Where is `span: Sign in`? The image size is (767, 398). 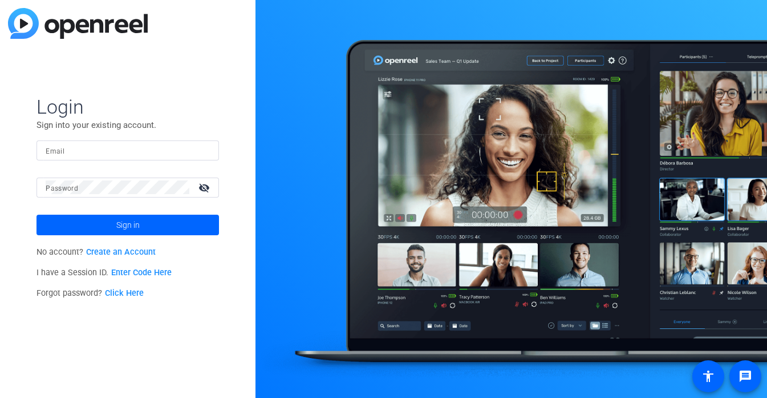
span: Sign in is located at coordinates (128, 225).